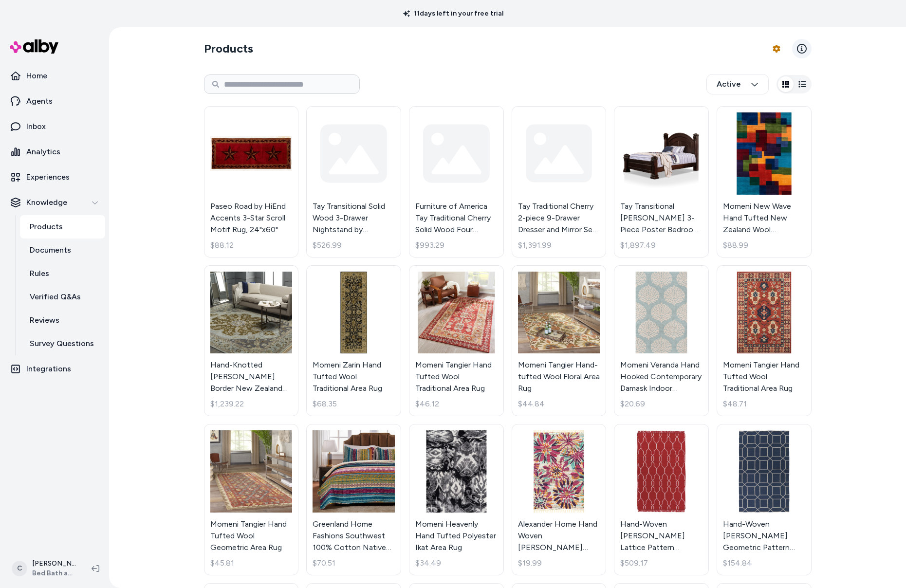 The image size is (906, 588). I want to click on h2: Products, so click(228, 49).